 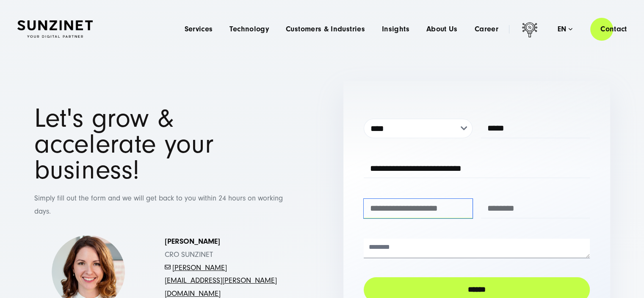 I want to click on span: Services, so click(x=198, y=29).